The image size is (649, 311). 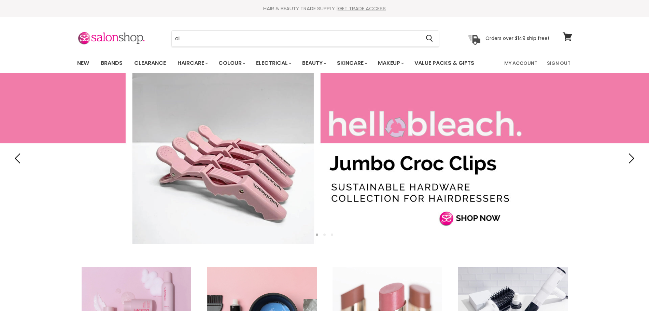 I want to click on input: Search, so click(x=296, y=39).